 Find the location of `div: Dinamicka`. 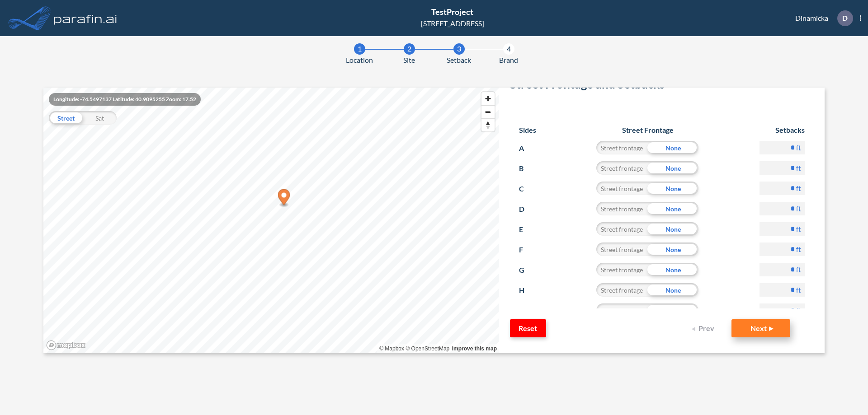

div: Dinamicka is located at coordinates (822, 18).